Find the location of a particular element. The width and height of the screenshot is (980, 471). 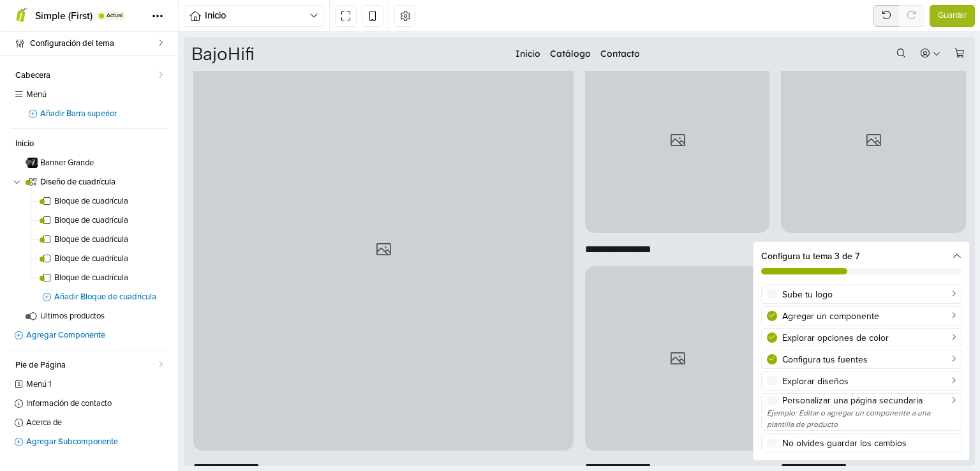

div: Explorar diseños is located at coordinates (869, 381).